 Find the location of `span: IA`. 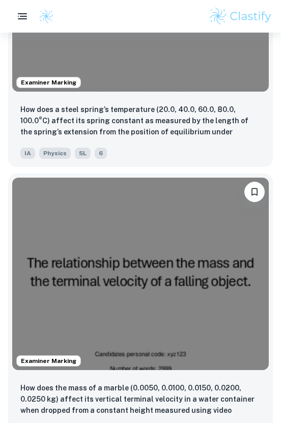

span: IA is located at coordinates (27, 153).